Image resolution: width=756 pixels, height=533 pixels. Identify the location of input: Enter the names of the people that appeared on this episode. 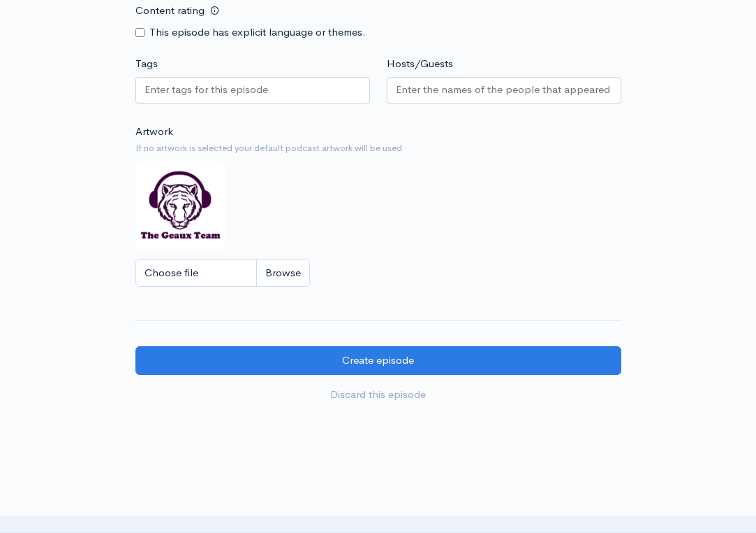
(504, 90).